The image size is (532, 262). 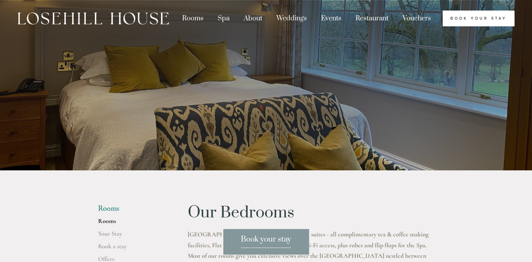 What do you see at coordinates (311, 213) in the screenshot?
I see `h1: Our Bedrooms` at bounding box center [311, 213].